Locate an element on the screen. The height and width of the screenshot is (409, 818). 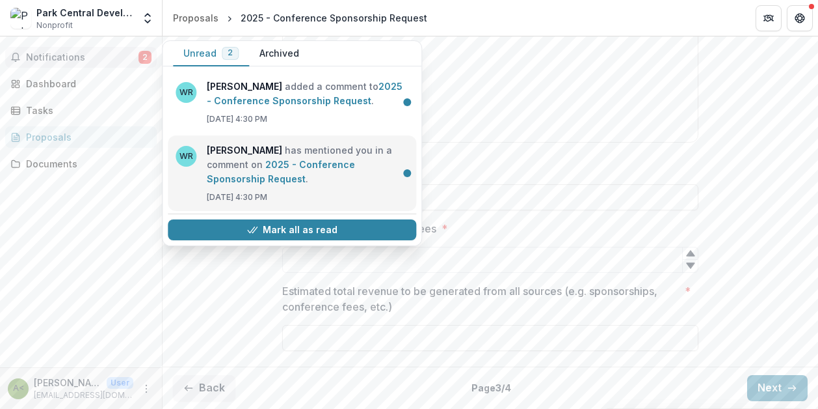
div: Park Central Development Corporation is located at coordinates (85, 12).